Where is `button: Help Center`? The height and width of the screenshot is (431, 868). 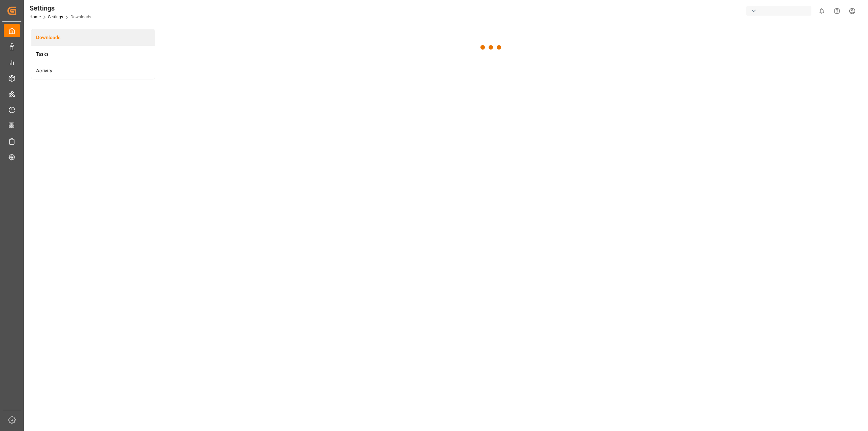
button: Help Center is located at coordinates (837, 11).